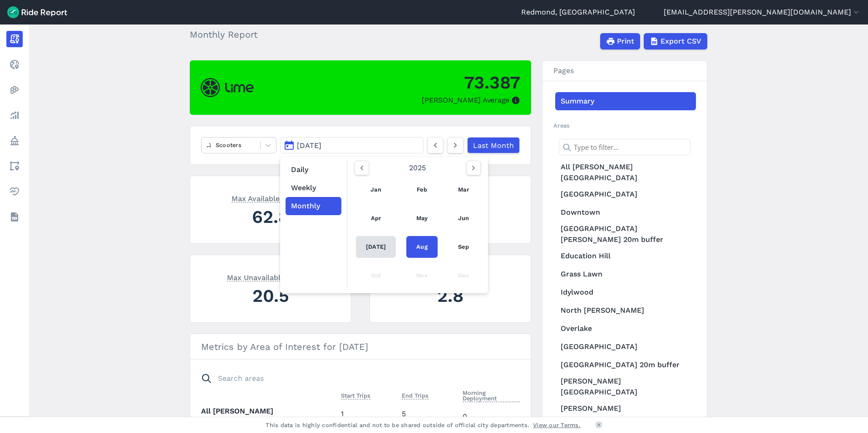 This screenshot has width=868, height=433. What do you see at coordinates (620, 41) in the screenshot?
I see `button: Print` at bounding box center [620, 41].